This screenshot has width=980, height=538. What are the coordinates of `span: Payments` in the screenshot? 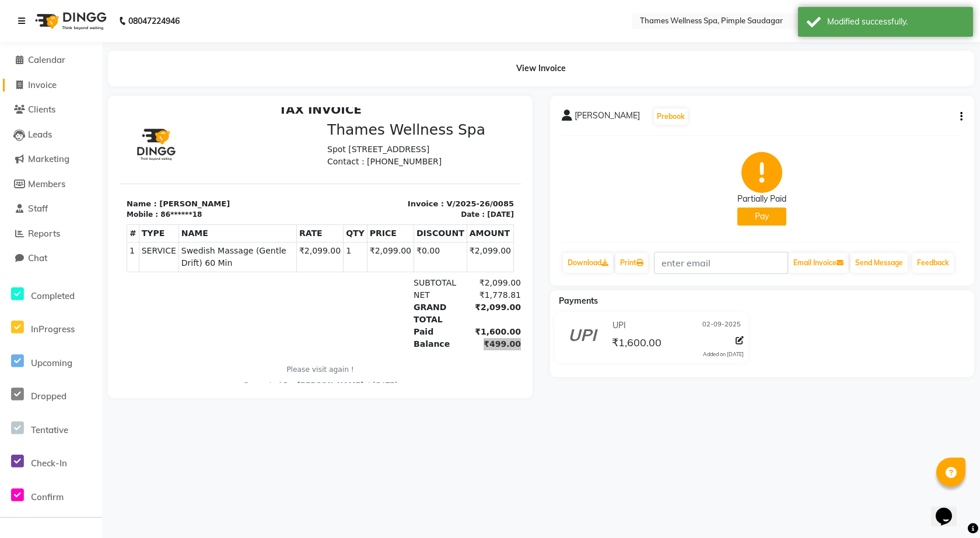 It's located at (579, 301).